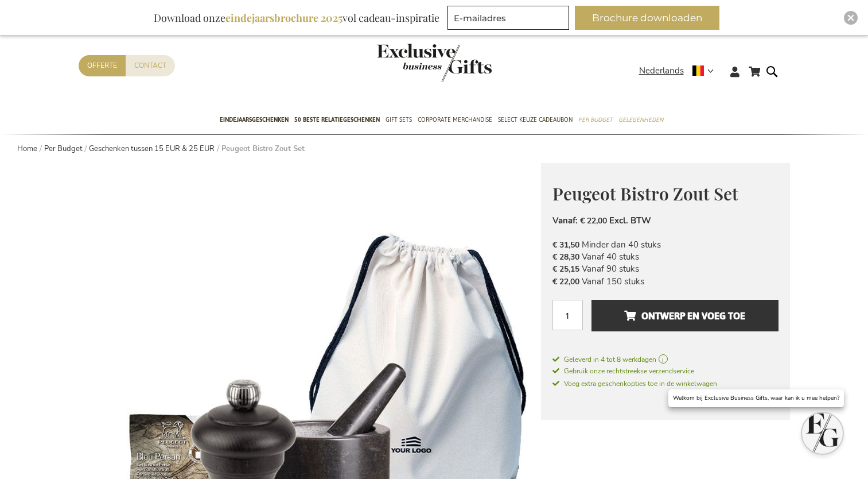  I want to click on a: Geschenken tussen 15 EUR & 25 EUR, so click(152, 149).